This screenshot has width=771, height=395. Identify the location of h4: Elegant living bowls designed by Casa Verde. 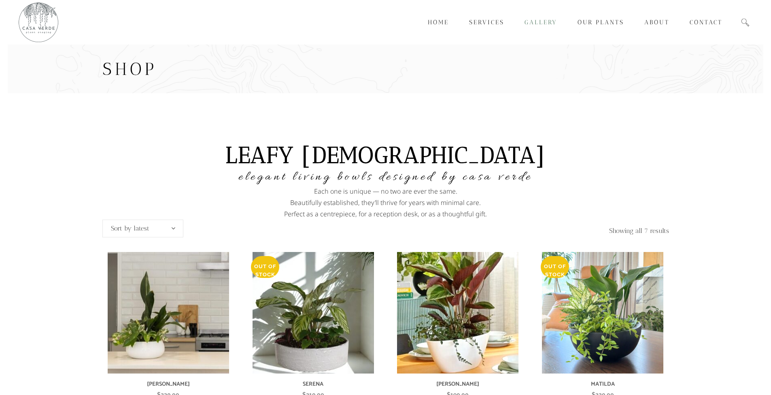
(386, 177).